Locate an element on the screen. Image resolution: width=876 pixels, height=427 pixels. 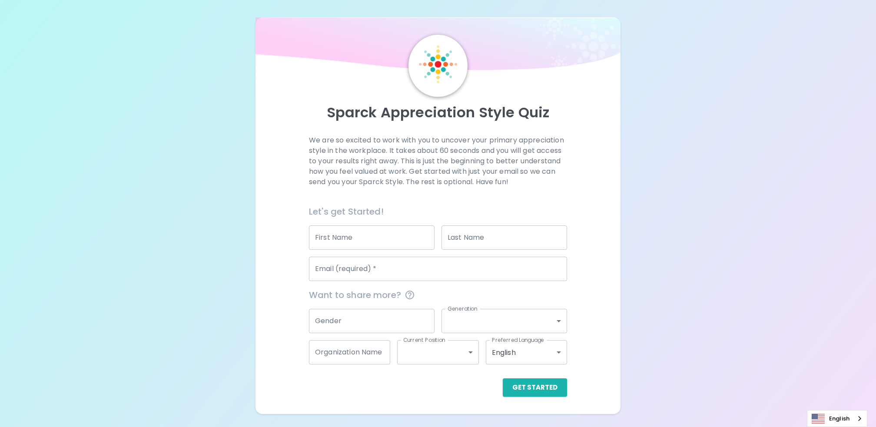
a: English is located at coordinates (837, 419).